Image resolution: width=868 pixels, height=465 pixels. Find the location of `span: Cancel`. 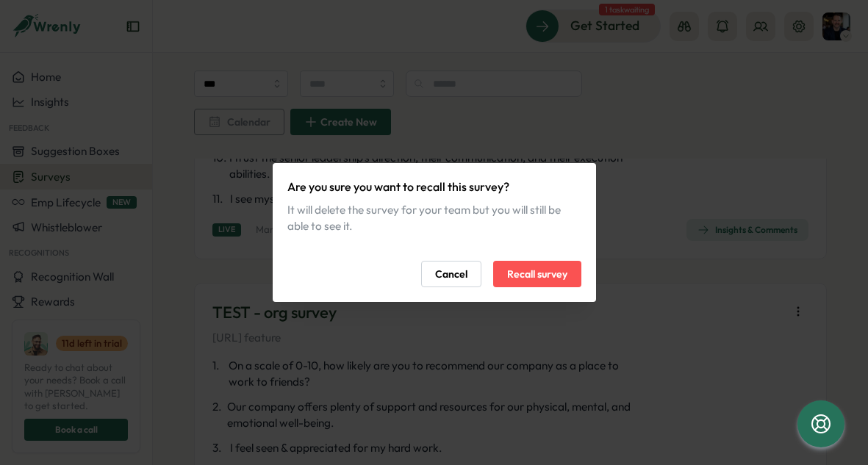

span: Cancel is located at coordinates (451, 274).